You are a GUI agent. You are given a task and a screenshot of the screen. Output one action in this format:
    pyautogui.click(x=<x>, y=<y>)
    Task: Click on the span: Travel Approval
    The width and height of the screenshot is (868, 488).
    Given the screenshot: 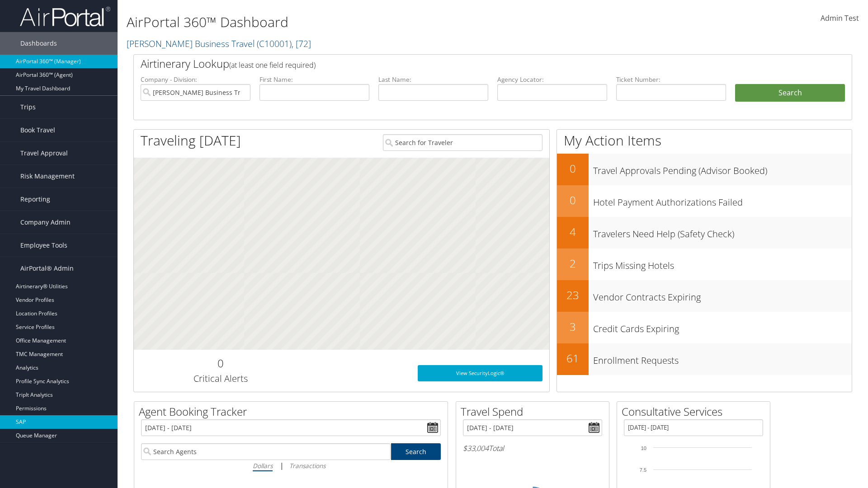 What is the action you would take?
    pyautogui.click(x=44, y=153)
    